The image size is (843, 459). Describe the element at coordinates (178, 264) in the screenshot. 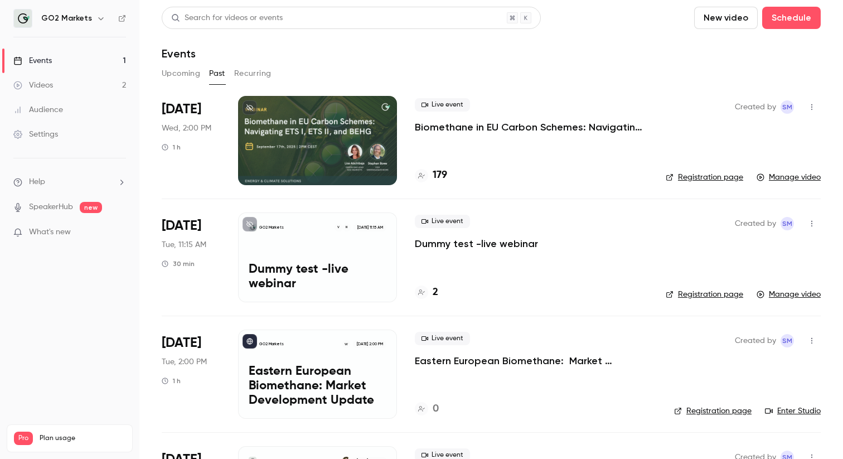

I see `div: 30 min` at that location.